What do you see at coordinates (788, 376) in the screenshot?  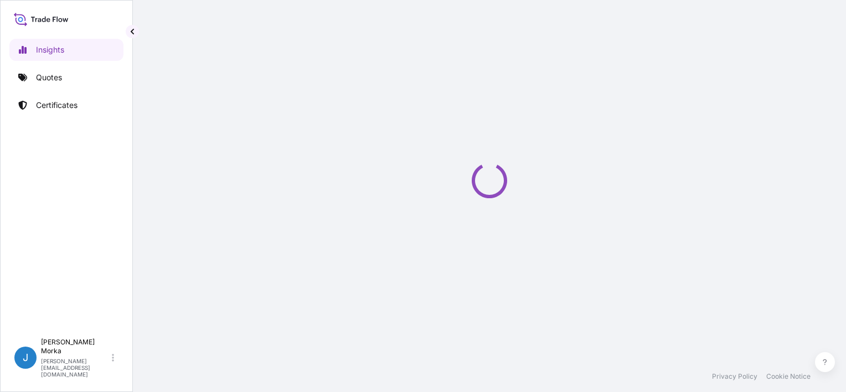 I see `a: Cookie Notice` at bounding box center [788, 376].